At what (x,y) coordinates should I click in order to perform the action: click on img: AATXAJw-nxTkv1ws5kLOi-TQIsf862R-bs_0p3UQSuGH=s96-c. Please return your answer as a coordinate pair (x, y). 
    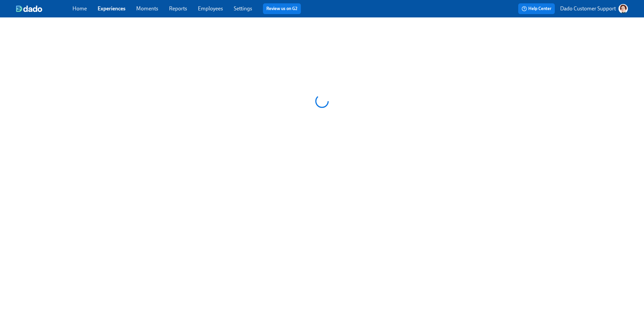
    Looking at the image, I should click on (623, 9).